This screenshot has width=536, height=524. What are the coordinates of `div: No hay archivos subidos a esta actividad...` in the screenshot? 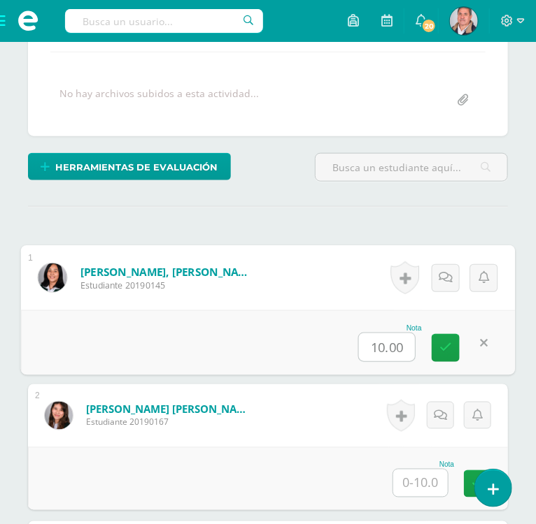 It's located at (159, 100).